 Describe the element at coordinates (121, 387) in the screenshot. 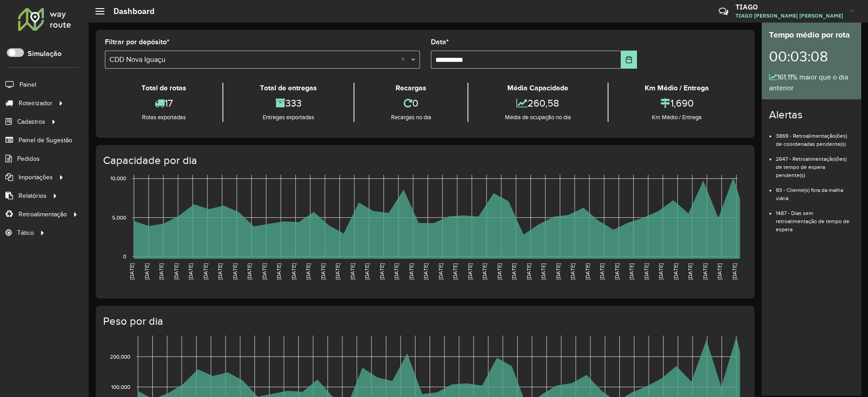

I see `text: 100,000` at that location.